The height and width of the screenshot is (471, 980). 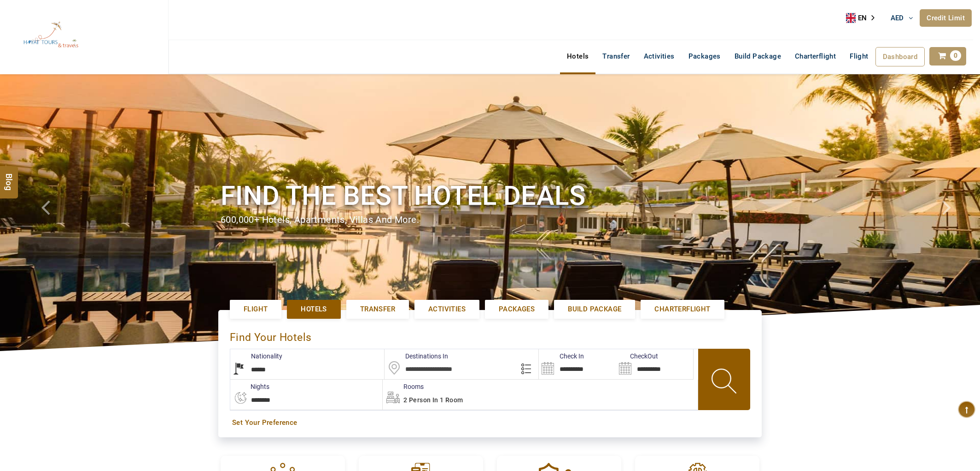 I want to click on label: Nationality, so click(x=256, y=356).